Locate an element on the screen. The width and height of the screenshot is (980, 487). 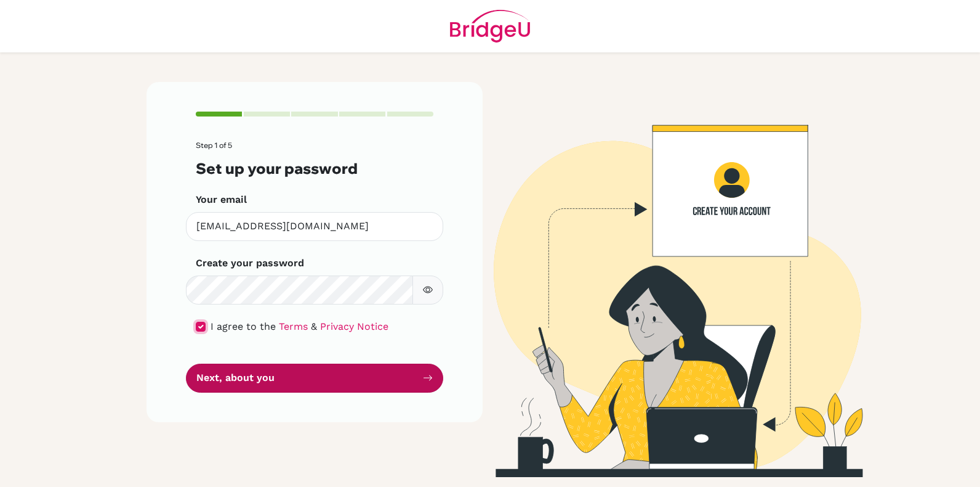
label: Your email is located at coordinates (221, 200).